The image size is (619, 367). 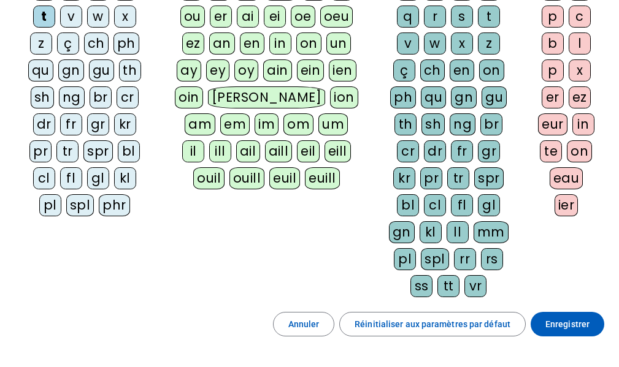 I want to click on div: er, so click(x=221, y=17).